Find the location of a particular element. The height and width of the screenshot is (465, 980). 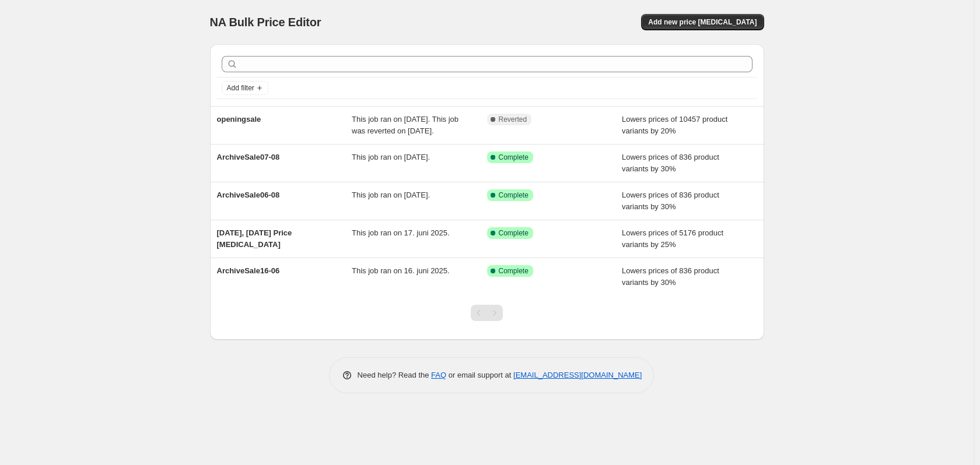

nav: Pagination is located at coordinates (487, 313).